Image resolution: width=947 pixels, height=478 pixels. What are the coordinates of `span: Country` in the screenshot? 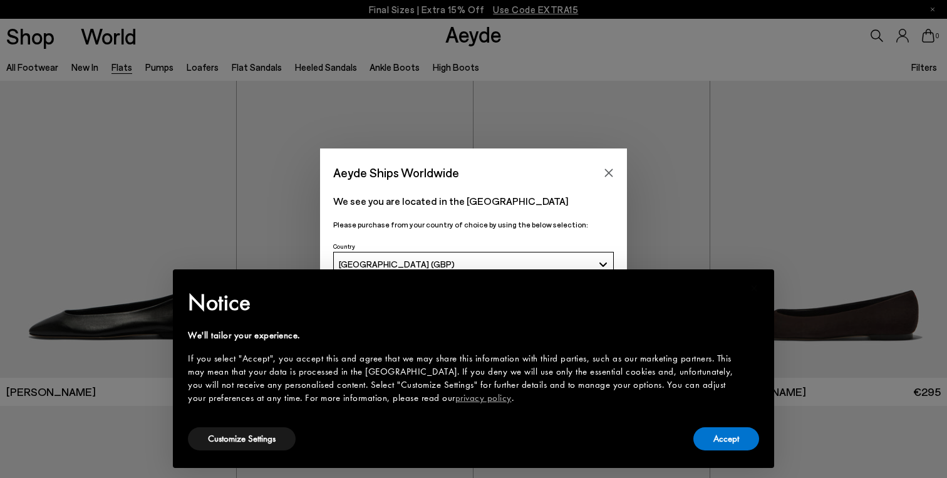 It's located at (344, 246).